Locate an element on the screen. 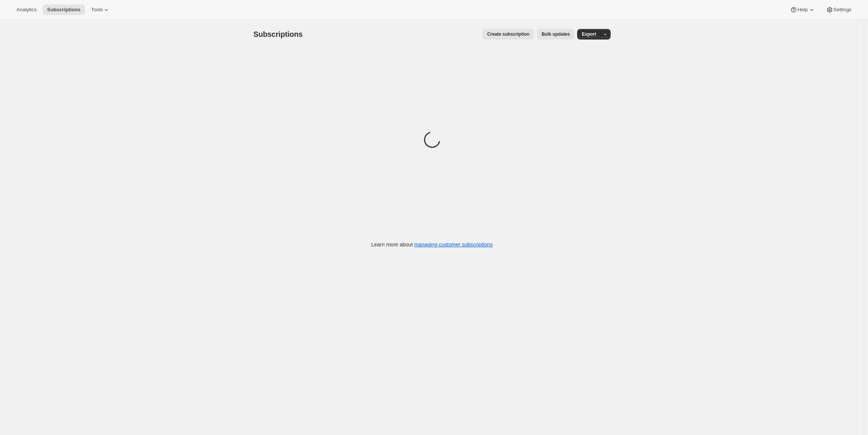 Image resolution: width=868 pixels, height=435 pixels. a: managing customer subscriptions is located at coordinates (453, 245).